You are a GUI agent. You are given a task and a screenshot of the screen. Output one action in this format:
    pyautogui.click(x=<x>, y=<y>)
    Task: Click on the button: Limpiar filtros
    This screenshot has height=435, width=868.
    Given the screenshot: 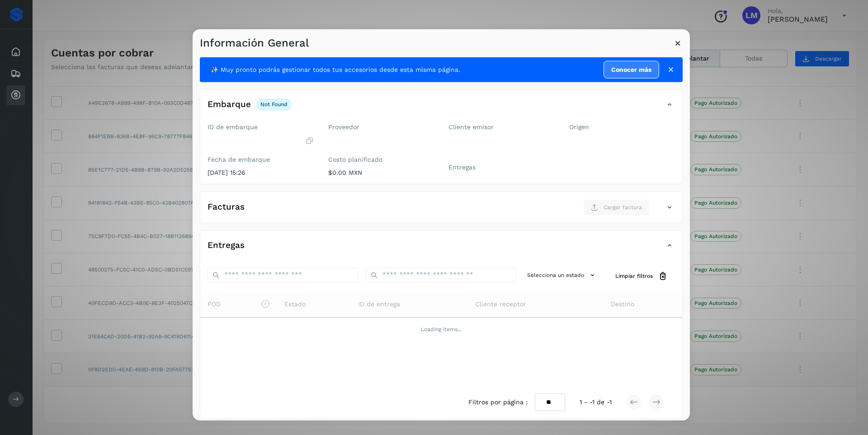 What is the action you would take?
    pyautogui.click(x=641, y=276)
    